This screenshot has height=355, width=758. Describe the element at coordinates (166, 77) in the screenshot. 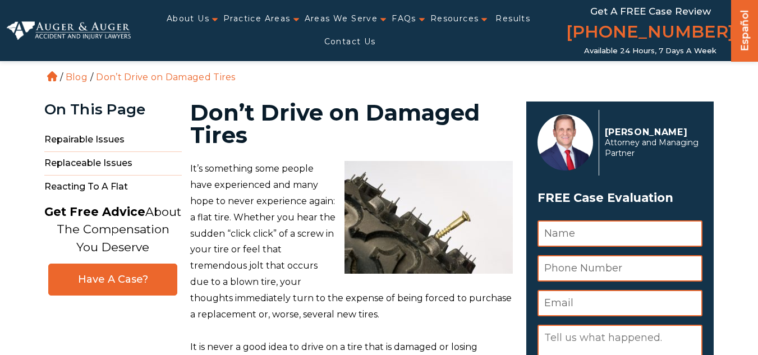

I see `li: Don’t Drive on Damaged Tires` at that location.